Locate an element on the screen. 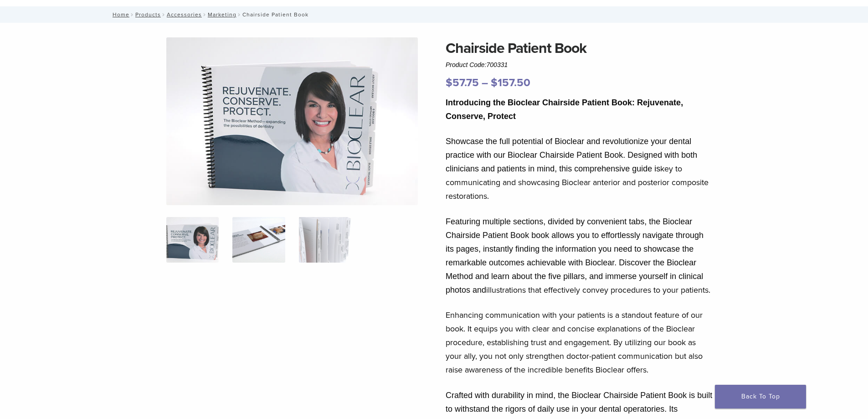  h1: Chairside Patient Book is located at coordinates (580, 48).